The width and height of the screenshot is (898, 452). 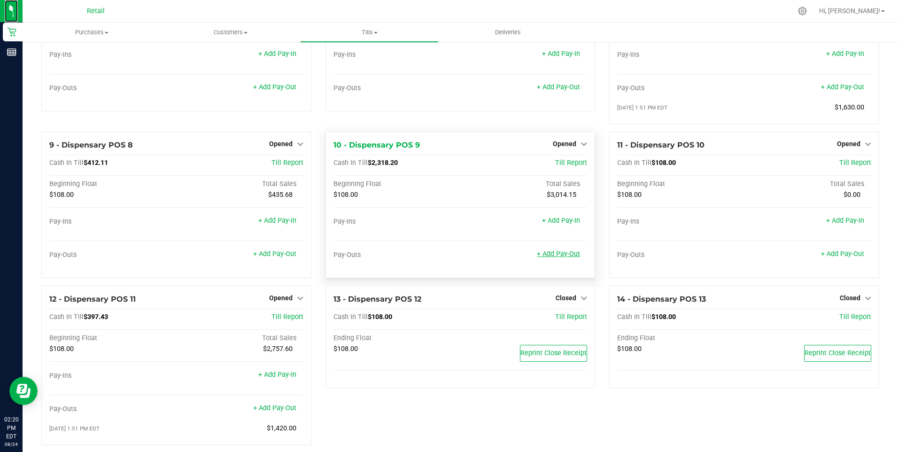 What do you see at coordinates (230, 32) in the screenshot?
I see `a: Customers` at bounding box center [230, 32].